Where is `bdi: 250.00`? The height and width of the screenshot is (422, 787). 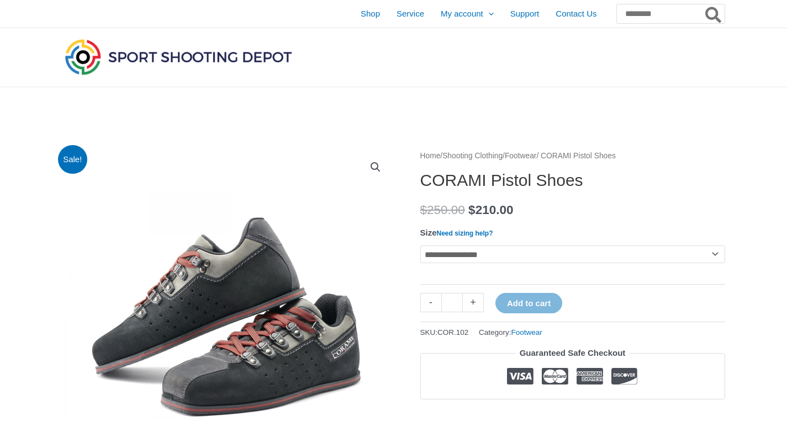 bdi: 250.00 is located at coordinates (442, 210).